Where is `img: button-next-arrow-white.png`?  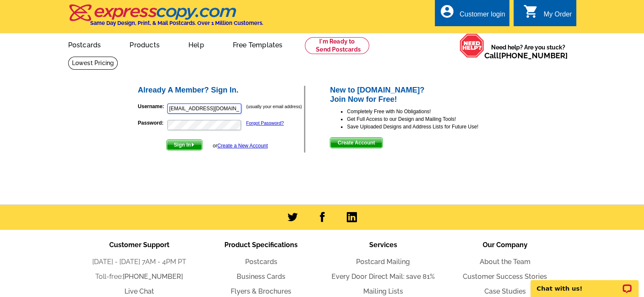
img: button-next-arrow-white.png is located at coordinates (193, 145).